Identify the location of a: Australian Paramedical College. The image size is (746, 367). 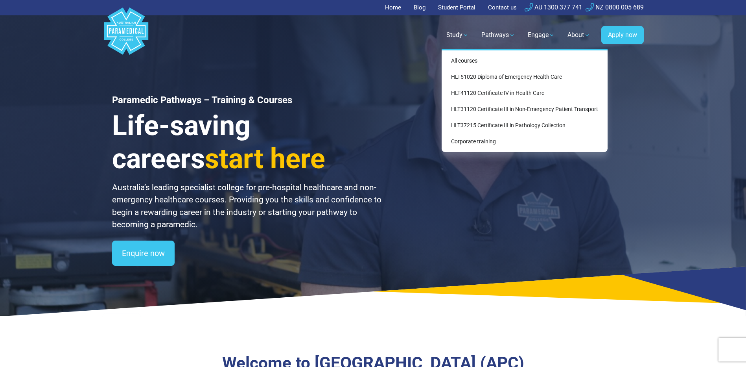
(126, 35).